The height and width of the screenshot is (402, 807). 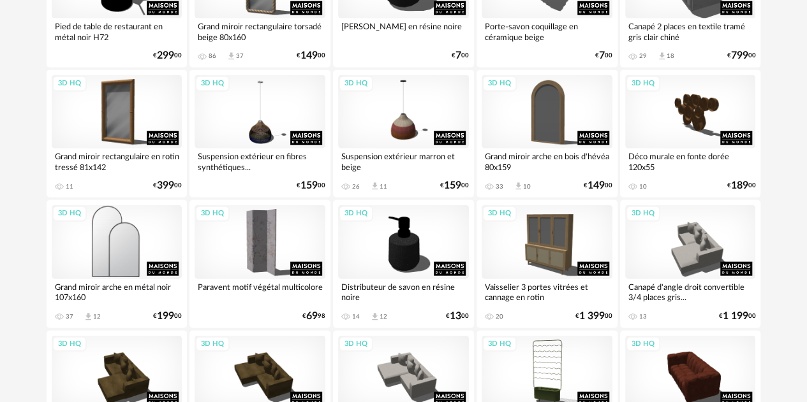 What do you see at coordinates (735, 316) in the screenshot?
I see `span: 1 199` at bounding box center [735, 316].